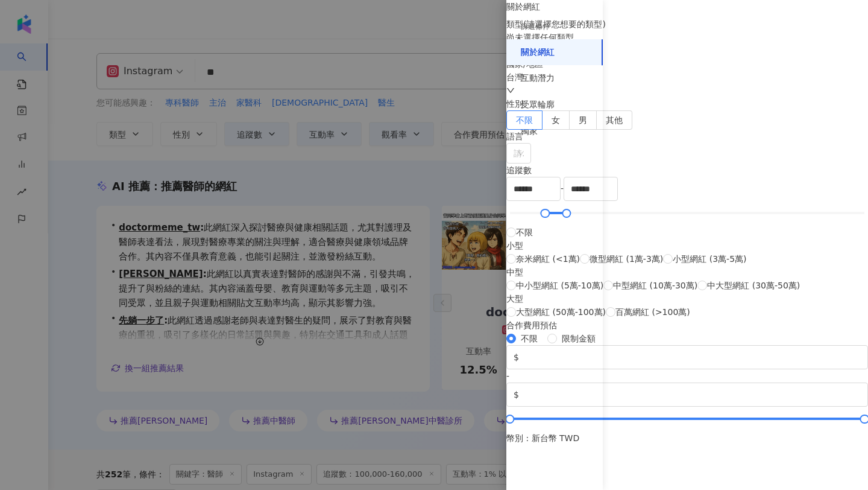 The width and height of the screenshot is (868, 490). I want to click on div: 性別, so click(687, 104).